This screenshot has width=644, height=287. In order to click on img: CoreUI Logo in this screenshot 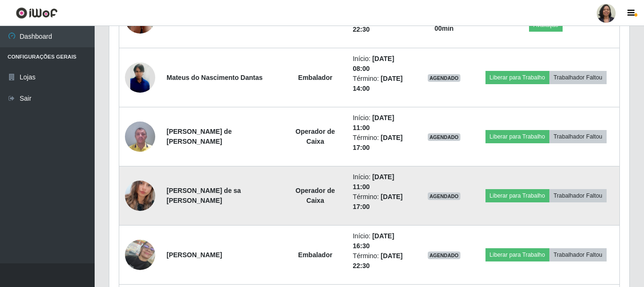, I will do `click(36, 13)`.